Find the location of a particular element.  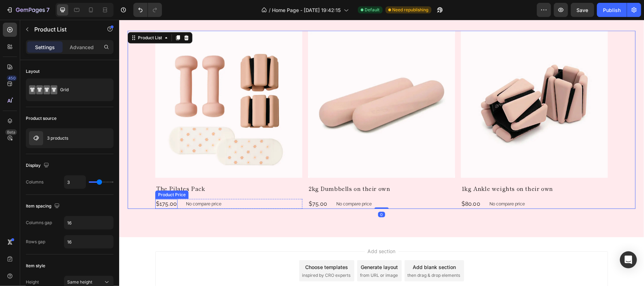

img: product feature img is located at coordinates (36, 138).